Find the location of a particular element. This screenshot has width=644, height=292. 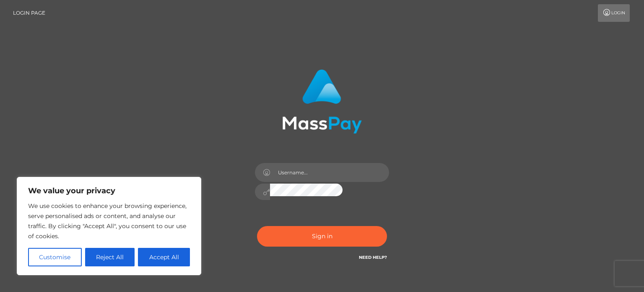

a: Login Page is located at coordinates (29, 13).